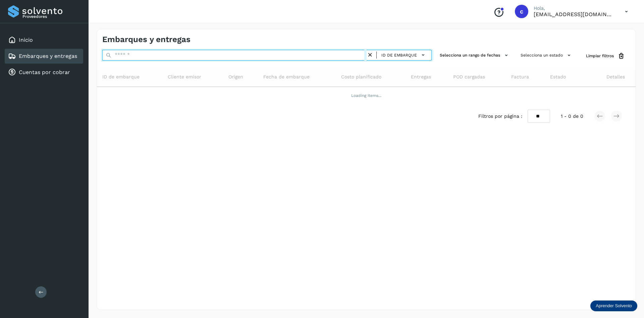 The image size is (644, 318). I want to click on a: Cuentas por cobrar, so click(45, 72).